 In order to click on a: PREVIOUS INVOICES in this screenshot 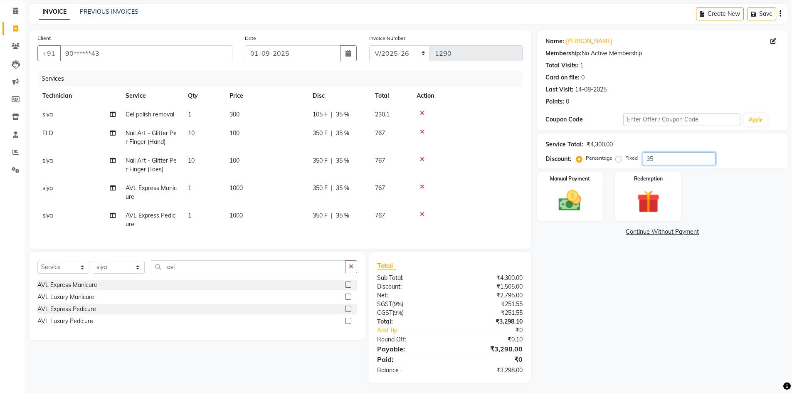, I will do `click(109, 12)`.